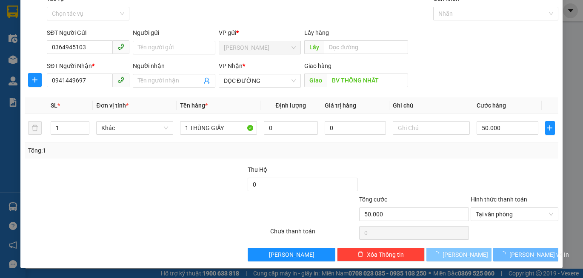  Describe the element at coordinates (35, 128) in the screenshot. I see `button: delete` at that location.